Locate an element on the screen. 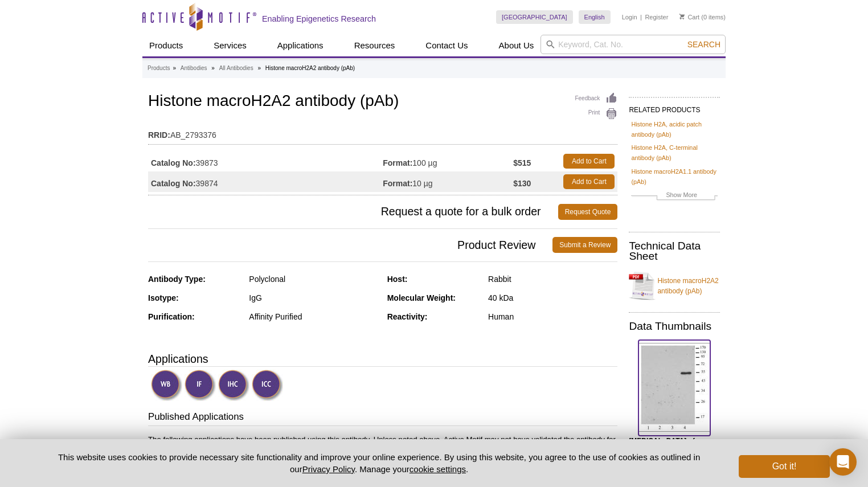  strong: Host: is located at coordinates (397, 279).